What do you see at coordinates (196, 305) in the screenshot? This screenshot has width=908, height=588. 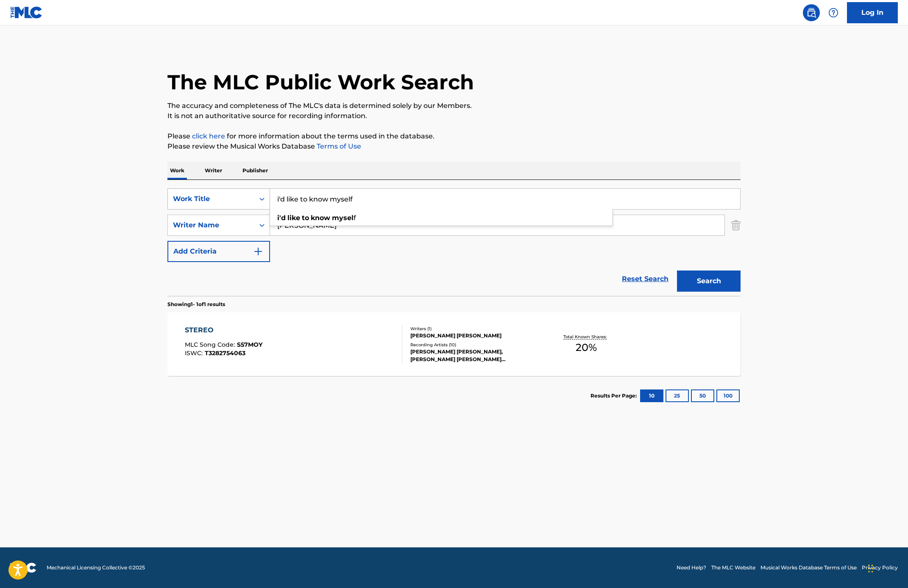 I see `p: Showing 1 - 1 of 1 results` at bounding box center [196, 305].